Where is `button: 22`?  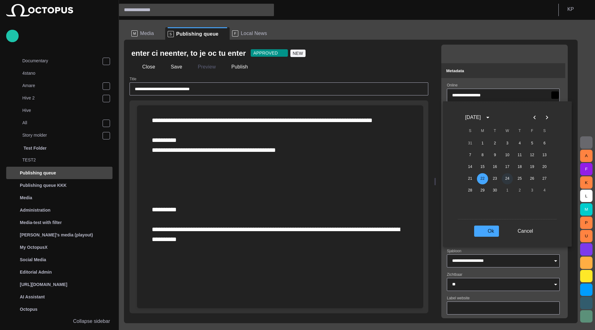
button: 22 is located at coordinates (482, 179).